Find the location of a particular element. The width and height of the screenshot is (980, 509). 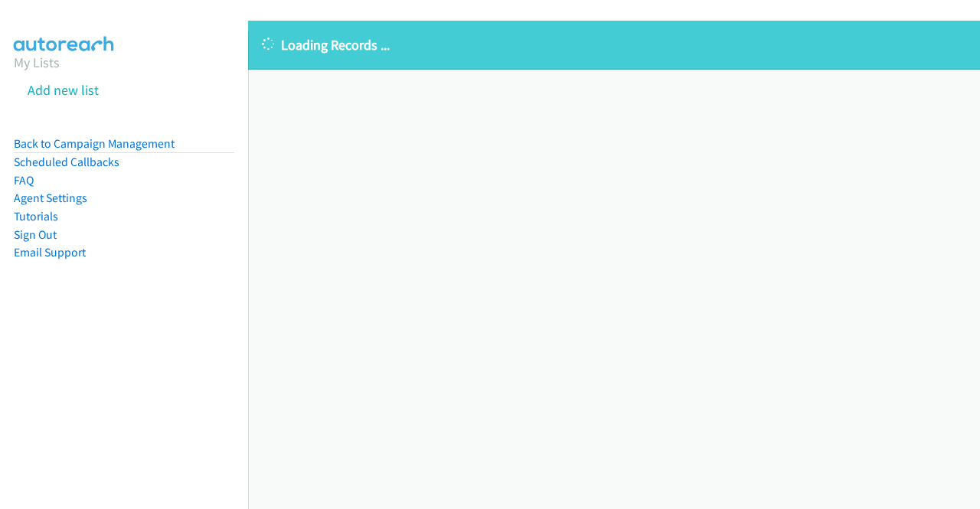

a: Scheduled Callbacks is located at coordinates (67, 161).